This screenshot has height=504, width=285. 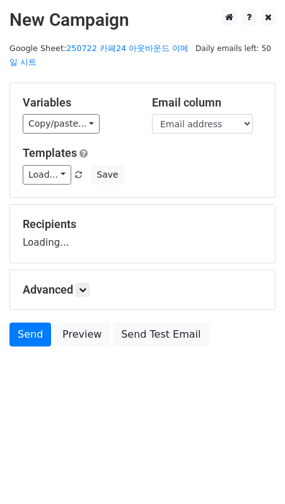 I want to click on a: Send, so click(x=30, y=335).